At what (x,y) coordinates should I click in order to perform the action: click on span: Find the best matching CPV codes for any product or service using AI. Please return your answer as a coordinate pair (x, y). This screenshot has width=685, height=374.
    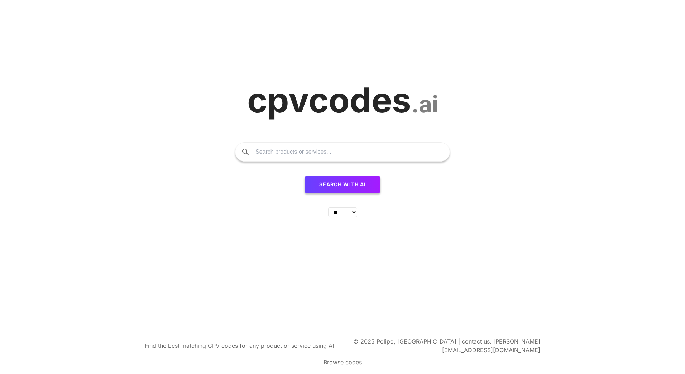
    Looking at the image, I should click on (239, 346).